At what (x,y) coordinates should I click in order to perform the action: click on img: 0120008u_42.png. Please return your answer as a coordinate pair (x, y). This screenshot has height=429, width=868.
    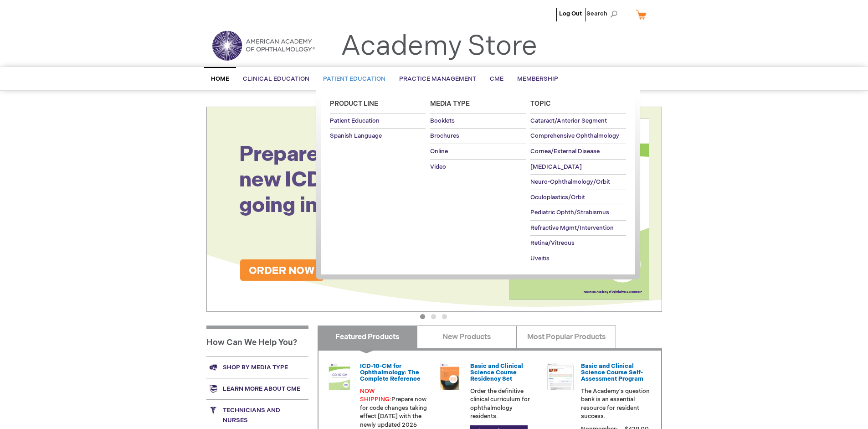
    Looking at the image, I should click on (339, 376).